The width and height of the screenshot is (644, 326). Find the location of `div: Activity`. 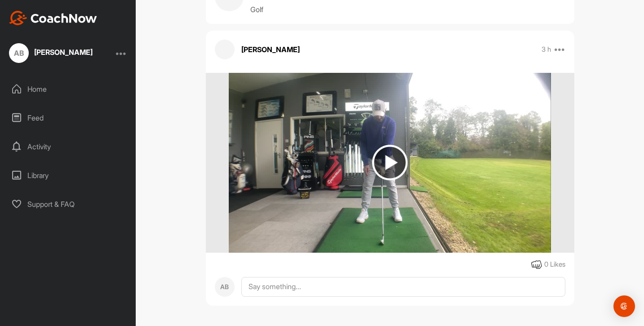

div: Activity is located at coordinates (69, 147).